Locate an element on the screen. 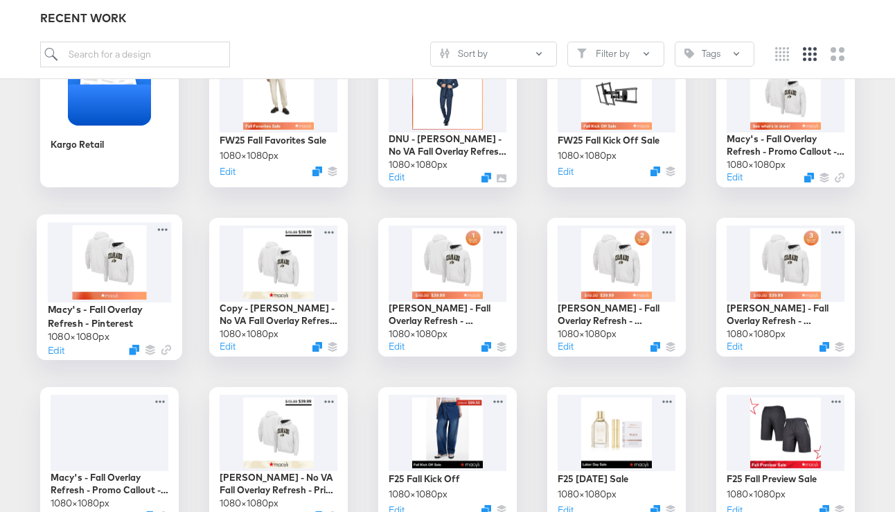 The image size is (895, 512). svg: Folder is located at coordinates (110, 91).